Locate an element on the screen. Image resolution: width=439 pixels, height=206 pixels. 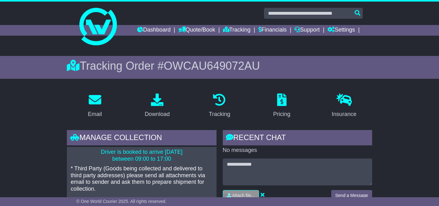
div: Tracking Order # is located at coordinates (220, 66).